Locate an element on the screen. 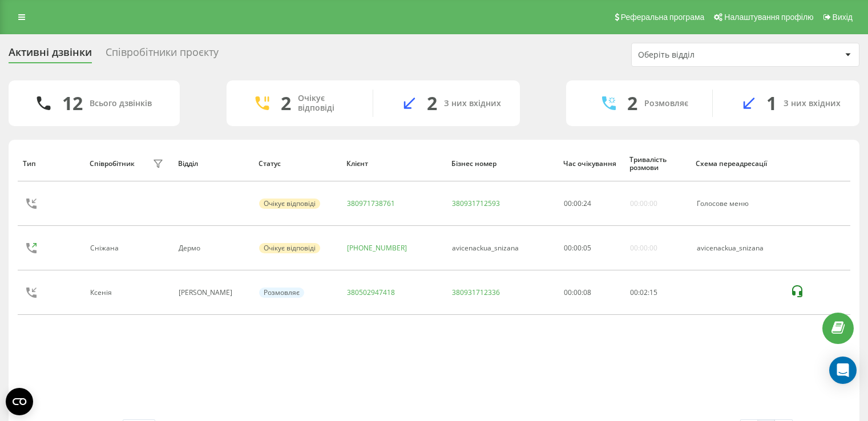  span: 05 is located at coordinates (587, 247).